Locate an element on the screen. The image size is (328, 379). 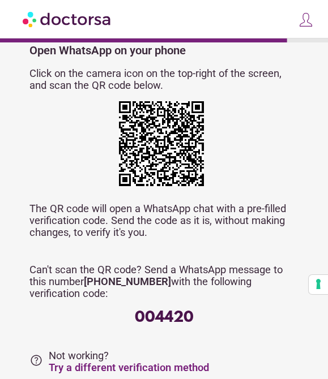
img: jBPpifRxdC58S6Iv1lE7vfZzAfwHbnG+EXzigbQAAAABJRU5ErkJggg== is located at coordinates (161, 144).